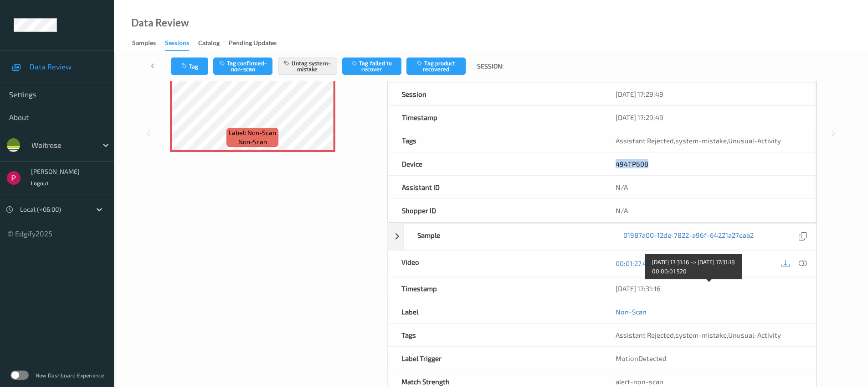 This screenshot has height=387, width=868. I want to click on div: alert-non-scan, so click(709, 381).